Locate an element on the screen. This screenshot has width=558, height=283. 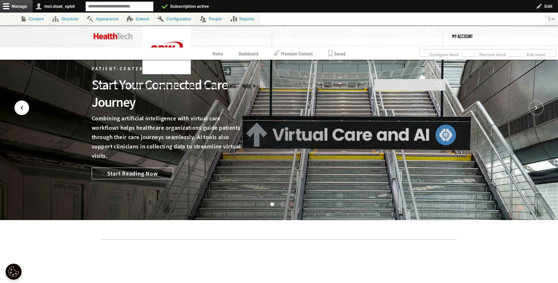
a: People is located at coordinates (213, 19).